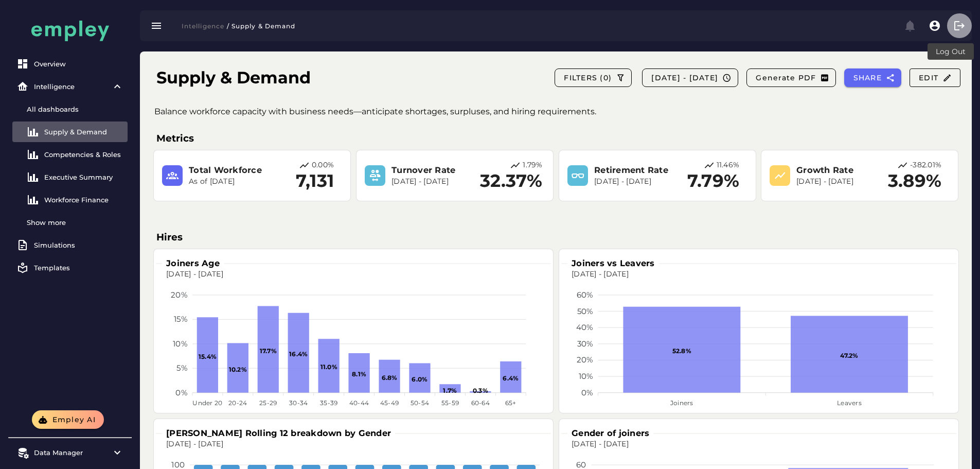  What do you see at coordinates (207, 402) in the screenshot?
I see `tspan: Under 20` at bounding box center [207, 402].